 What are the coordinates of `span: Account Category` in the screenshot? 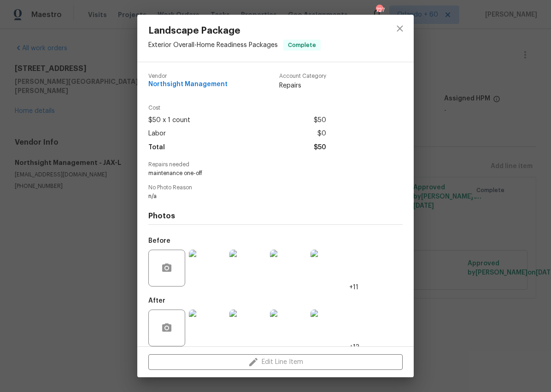 It's located at (303, 76).